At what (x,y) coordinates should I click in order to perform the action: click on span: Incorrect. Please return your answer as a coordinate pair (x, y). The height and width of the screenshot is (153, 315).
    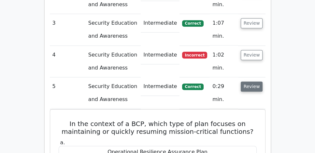
    Looking at the image, I should click on (194, 55).